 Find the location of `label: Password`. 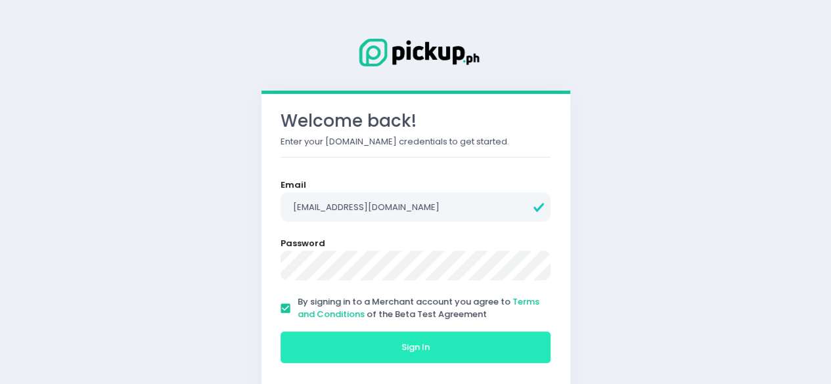

label: Password is located at coordinates (303, 244).